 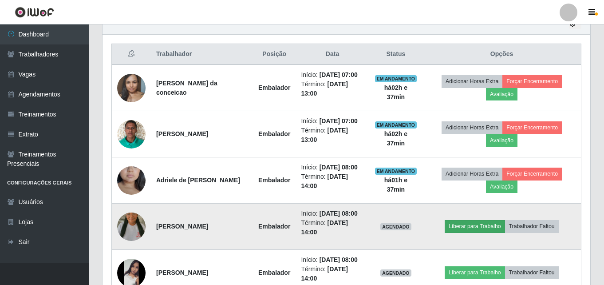 What do you see at coordinates (131, 180) in the screenshot?
I see `img: 1734548593883.jpeg` at bounding box center [131, 180].